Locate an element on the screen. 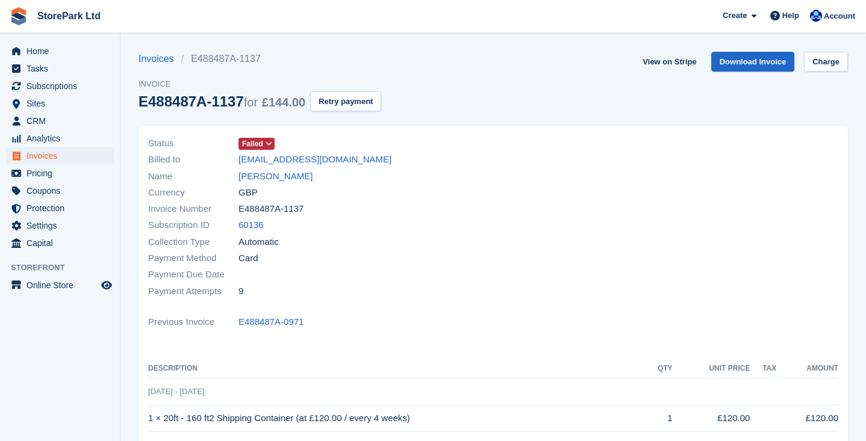  span: Protection is located at coordinates (63, 208).